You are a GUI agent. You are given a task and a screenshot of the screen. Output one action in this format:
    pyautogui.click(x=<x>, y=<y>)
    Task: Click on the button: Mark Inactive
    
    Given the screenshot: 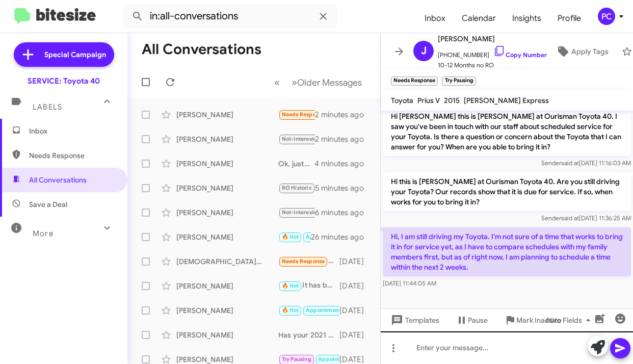 What is the action you would take?
    pyautogui.click(x=533, y=320)
    